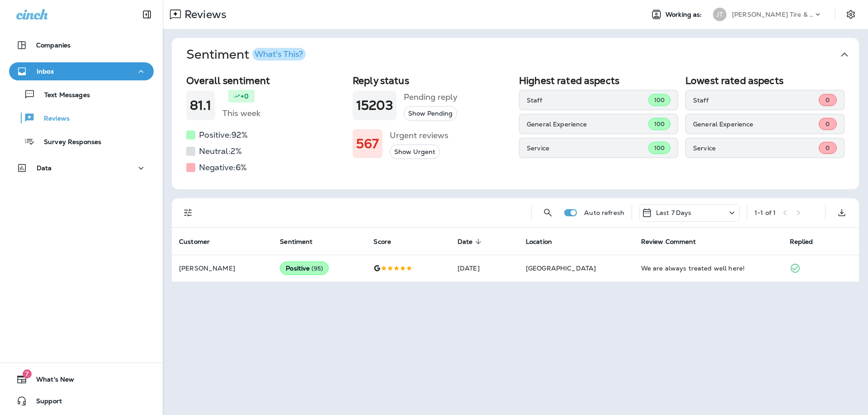  I want to click on button: 7What's New, so click(81, 380).